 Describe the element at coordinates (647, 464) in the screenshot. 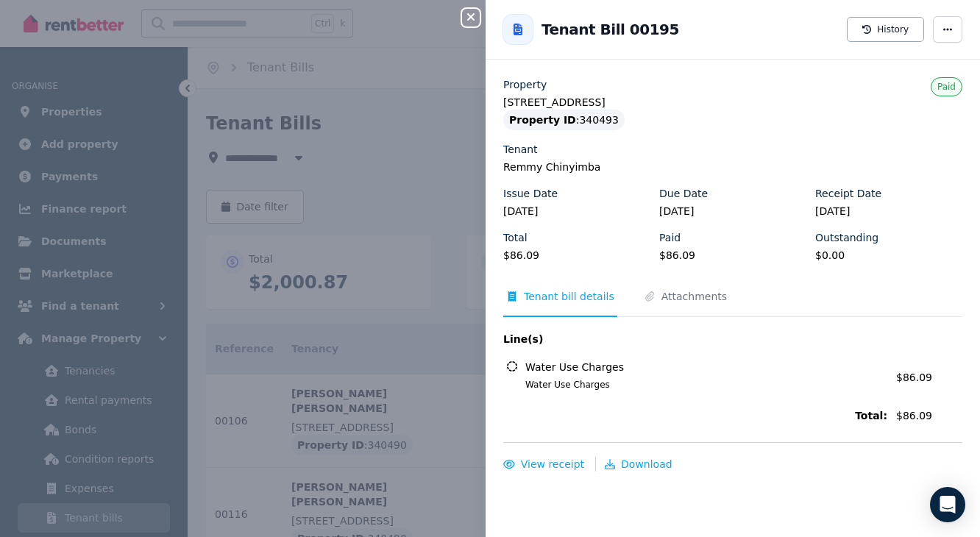

I see `span: Download` at that location.